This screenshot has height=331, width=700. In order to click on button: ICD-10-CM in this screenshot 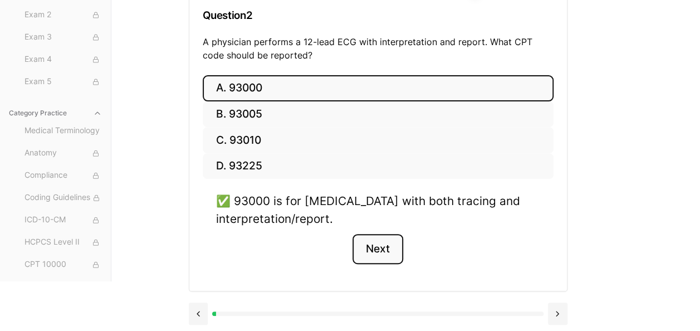, I will do `click(63, 220)`.